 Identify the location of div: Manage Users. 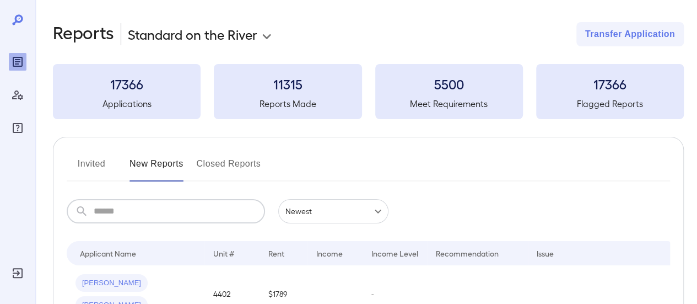
(18, 95).